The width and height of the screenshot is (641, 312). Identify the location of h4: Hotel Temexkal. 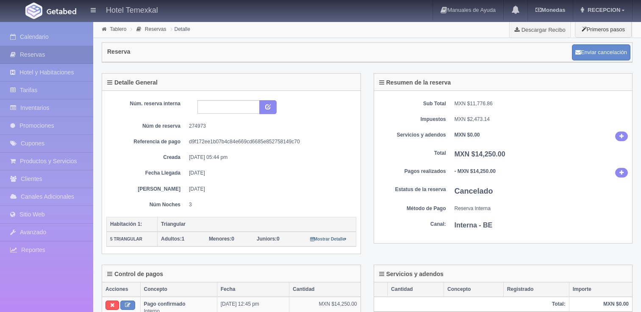
(132, 9).